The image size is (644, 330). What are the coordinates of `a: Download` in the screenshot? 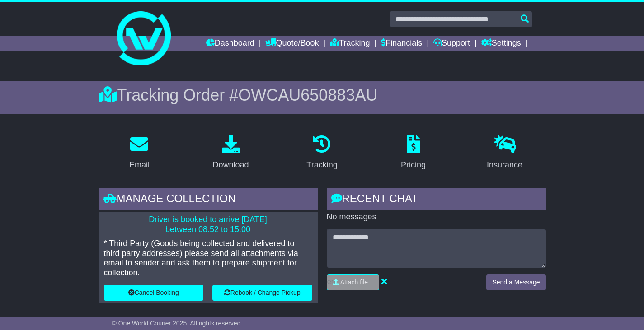 It's located at (230, 153).